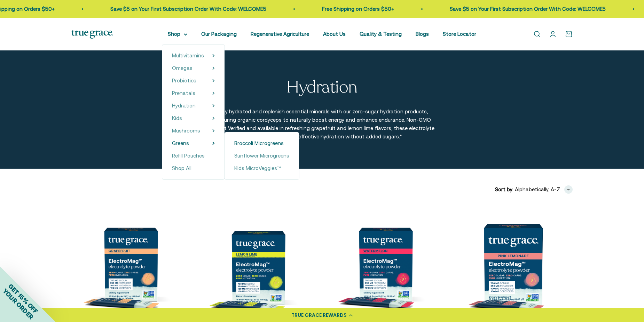 The image size is (644, 322). Describe the element at coordinates (193, 93) in the screenshot. I see `summary: Prenatals` at that location.